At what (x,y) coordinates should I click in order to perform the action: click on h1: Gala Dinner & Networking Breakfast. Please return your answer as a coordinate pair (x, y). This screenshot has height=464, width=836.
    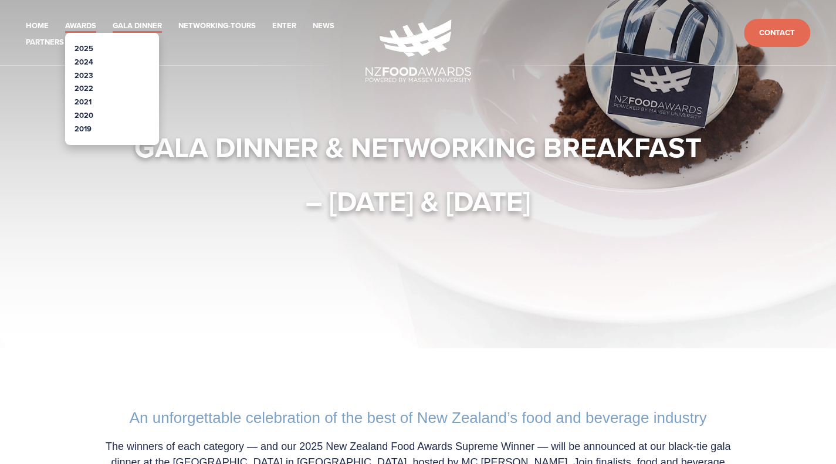
    Looking at the image, I should click on (418, 147).